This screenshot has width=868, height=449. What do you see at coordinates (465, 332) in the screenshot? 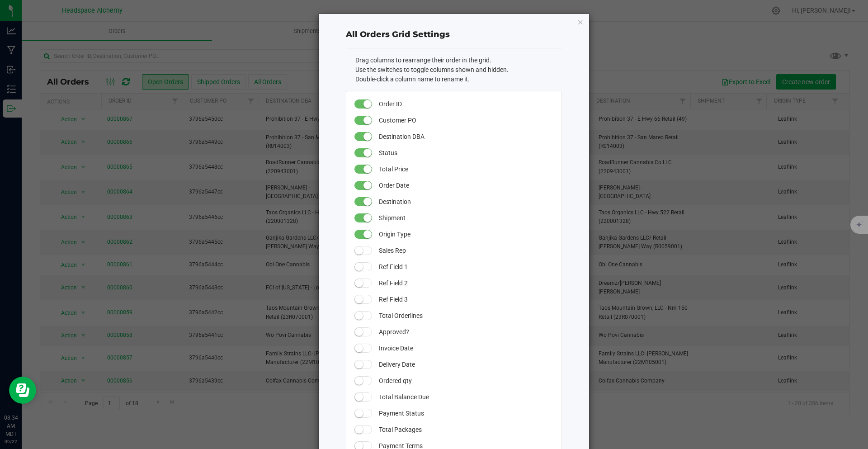
I see `span: Approved?` at bounding box center [465, 332].